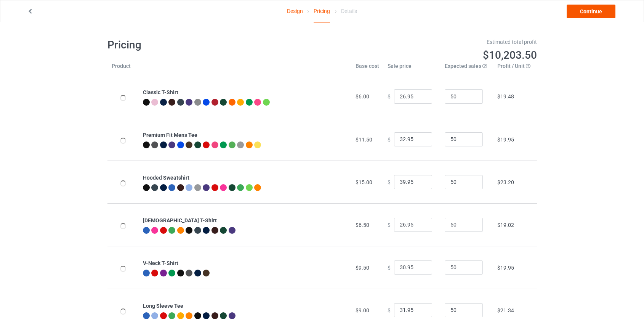 This screenshot has width=644, height=331. I want to click on b: Long Sleeve Tee, so click(163, 306).